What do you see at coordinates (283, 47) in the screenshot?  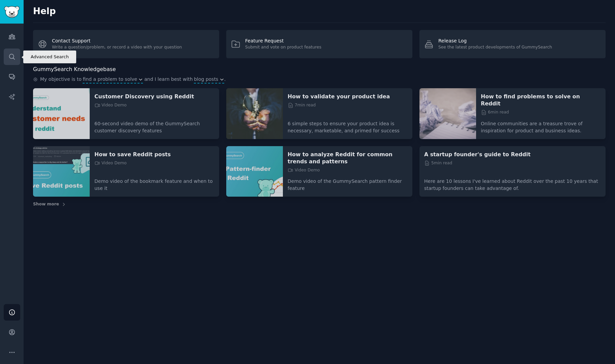 I see `div: Submit and vote on product features` at bounding box center [283, 47].